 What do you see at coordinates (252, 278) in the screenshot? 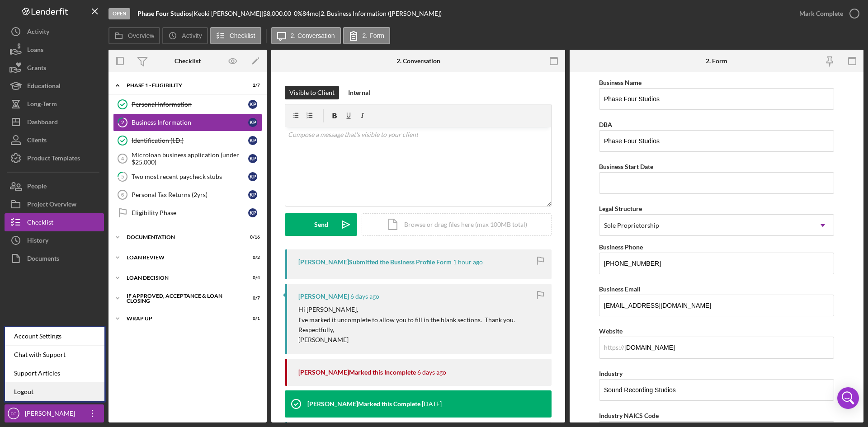
I see `div: 0 / 4` at bounding box center [252, 278].